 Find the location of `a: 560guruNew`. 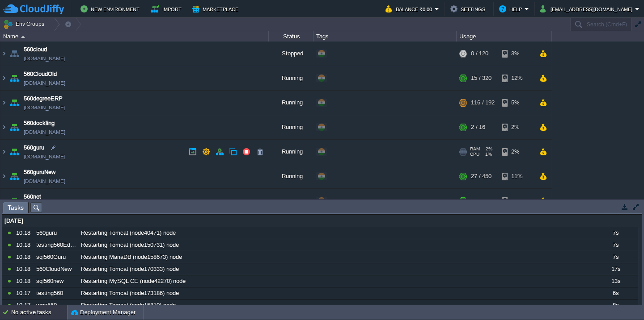

a: 560guruNew is located at coordinates (39, 173).